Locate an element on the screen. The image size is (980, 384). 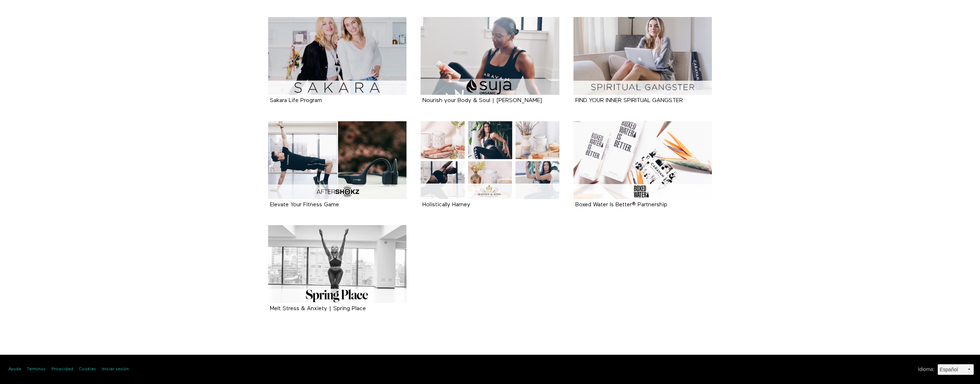
a: Iniciar sesión is located at coordinates (115, 369).